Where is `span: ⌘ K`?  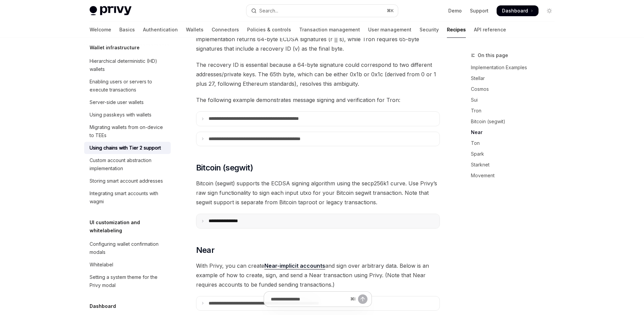 span: ⌘ K is located at coordinates (390, 11).